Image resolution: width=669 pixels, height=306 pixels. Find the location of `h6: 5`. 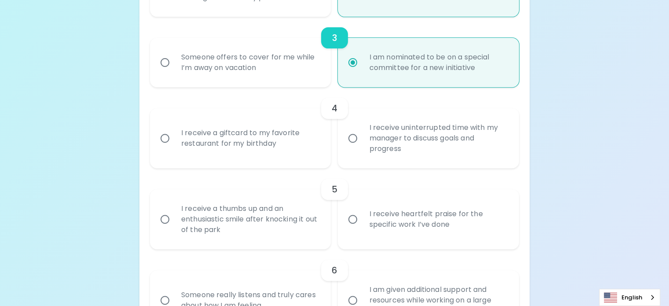

h6: 5 is located at coordinates (334, 189).